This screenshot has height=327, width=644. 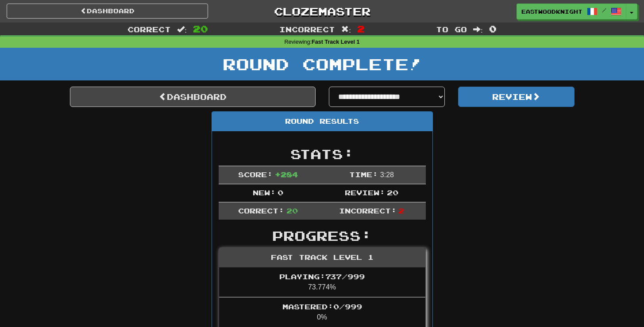 I want to click on span: Incorrect:, so click(x=368, y=211).